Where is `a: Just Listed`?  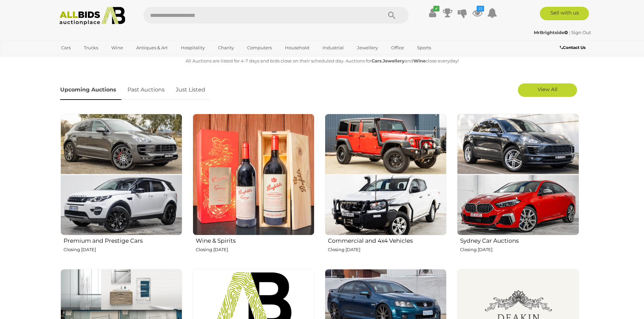 a: Just Listed is located at coordinates (190, 90).